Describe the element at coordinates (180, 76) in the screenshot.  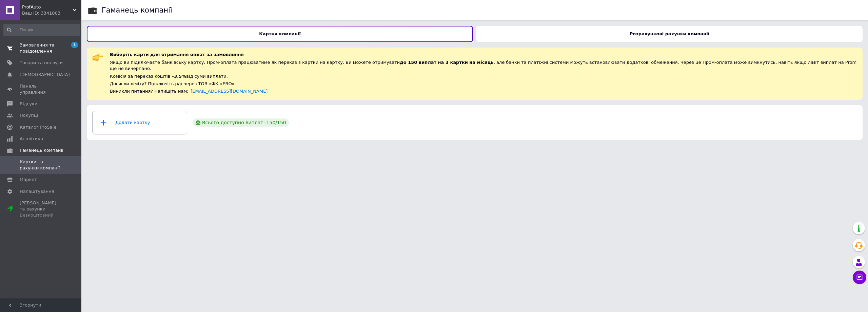
I see `span: 3.5%` at that location.